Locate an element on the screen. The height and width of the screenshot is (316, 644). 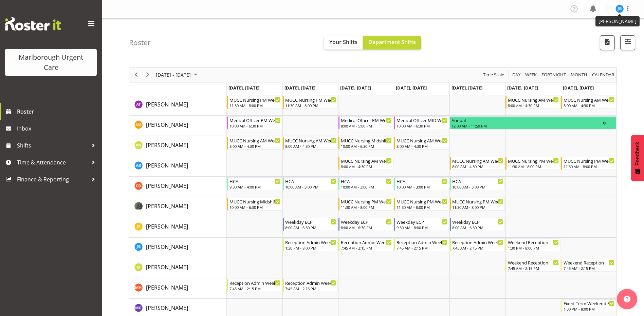
div: Cordelia Davies"s event - HCA Begin From Thursday, October 9, 2025 at 10:00:00 AM GMT+13:00 Ends ... is located at coordinates (422, 184).